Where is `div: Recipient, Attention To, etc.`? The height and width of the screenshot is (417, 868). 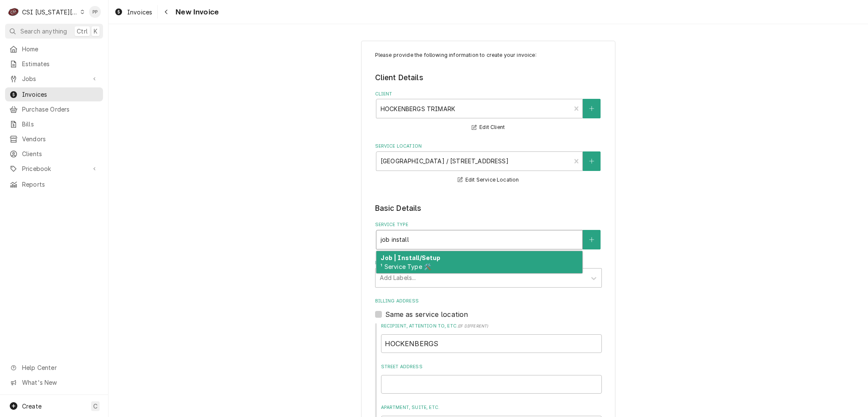 div: Recipient, Attention To, etc. is located at coordinates (492, 338).